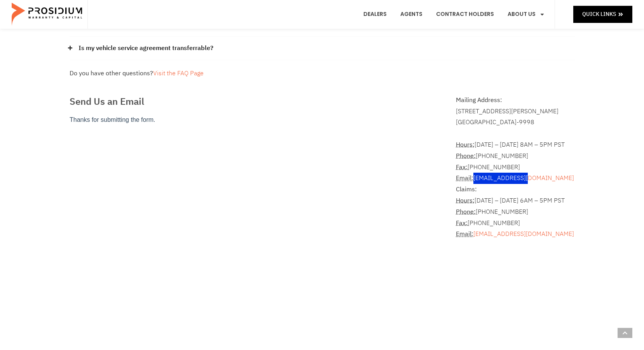  Describe the element at coordinates (322, 73) in the screenshot. I see `div: Do you have other questions?` at that location.